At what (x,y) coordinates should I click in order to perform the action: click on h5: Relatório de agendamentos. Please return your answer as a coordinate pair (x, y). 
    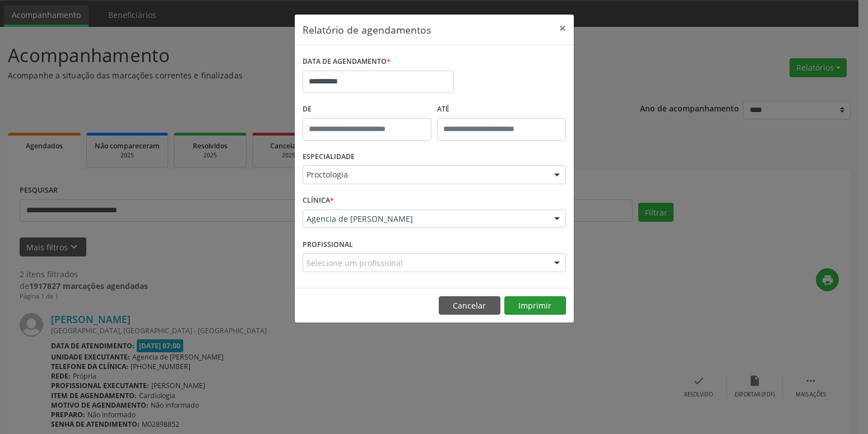
    Looking at the image, I should click on (367, 29).